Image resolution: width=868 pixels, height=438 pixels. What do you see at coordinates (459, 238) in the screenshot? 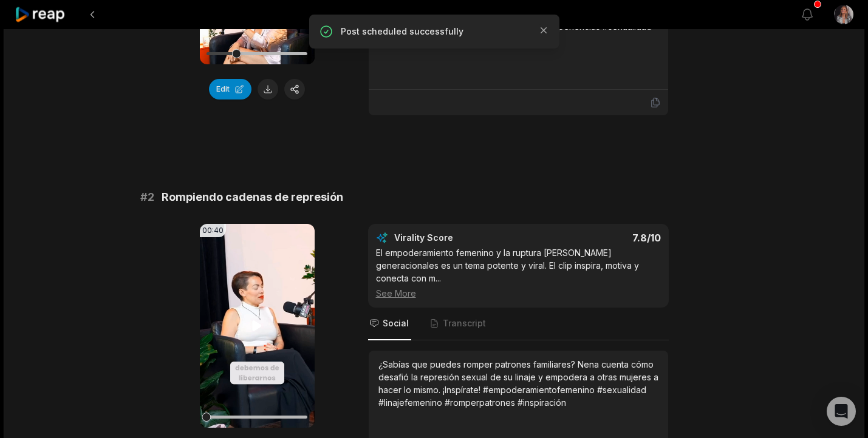
I see `div: Virality Score` at bounding box center [459, 238].